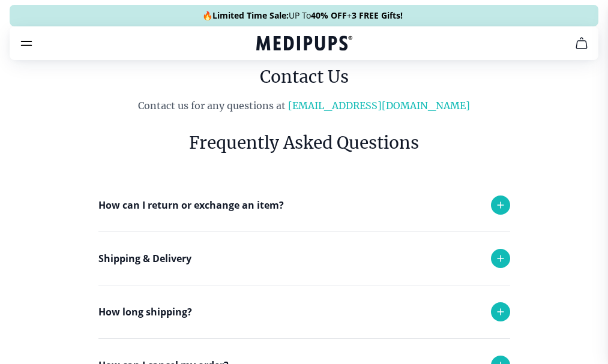 The image size is (608, 364). What do you see at coordinates (305, 106) in the screenshot?
I see `p: Contact us for any questions at` at bounding box center [305, 106].